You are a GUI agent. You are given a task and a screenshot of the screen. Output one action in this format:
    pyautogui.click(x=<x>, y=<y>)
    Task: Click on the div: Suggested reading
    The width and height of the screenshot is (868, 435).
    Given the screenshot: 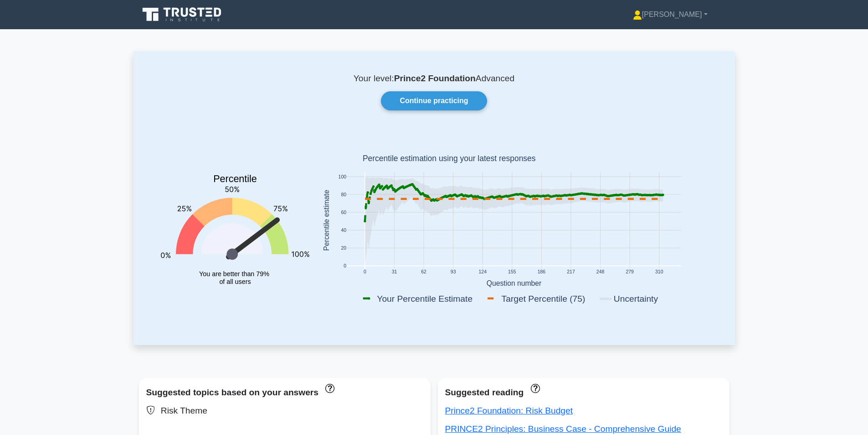 What is the action you would take?
    pyautogui.click(x=584, y=393)
    